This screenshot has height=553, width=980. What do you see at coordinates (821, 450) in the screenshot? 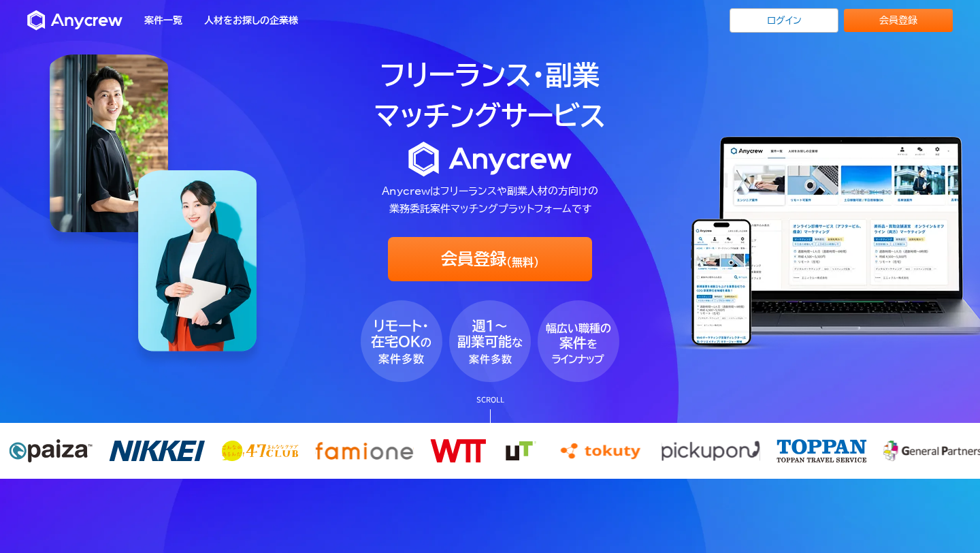
I see `img: toppan` at bounding box center [821, 450].